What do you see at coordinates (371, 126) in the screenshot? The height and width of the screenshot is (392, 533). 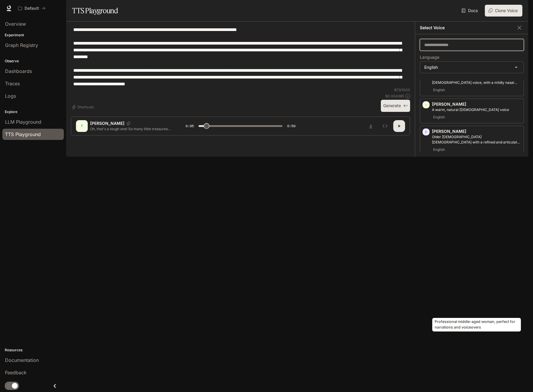 I see `button: Download audio` at bounding box center [371, 126].